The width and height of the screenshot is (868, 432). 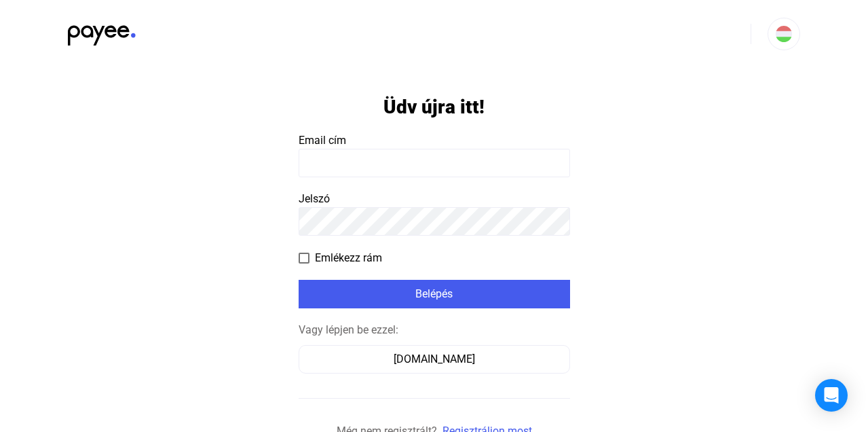 I want to click on img: HU, so click(x=784, y=34).